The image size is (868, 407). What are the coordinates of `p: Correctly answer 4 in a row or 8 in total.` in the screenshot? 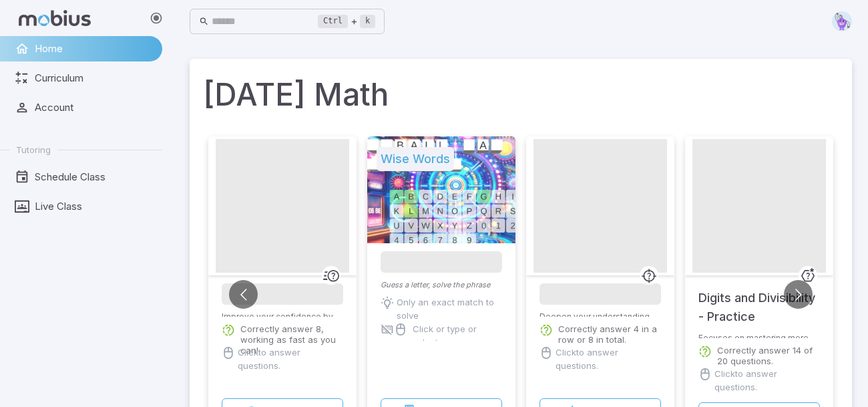 It's located at (609, 334).